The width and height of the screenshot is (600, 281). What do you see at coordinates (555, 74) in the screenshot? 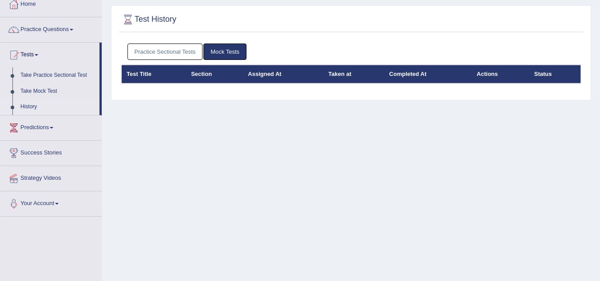
I see `th: Status` at bounding box center [555, 74].